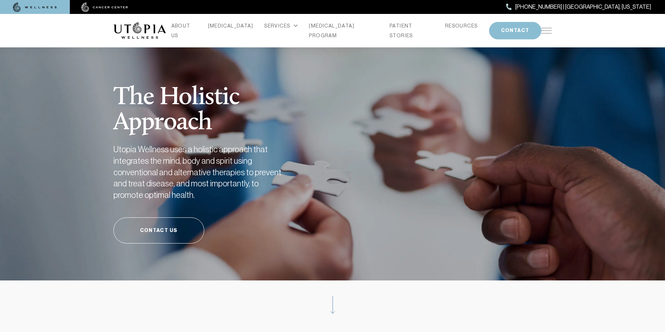  What do you see at coordinates (140, 31) in the screenshot?
I see `img: logo` at bounding box center [140, 31].